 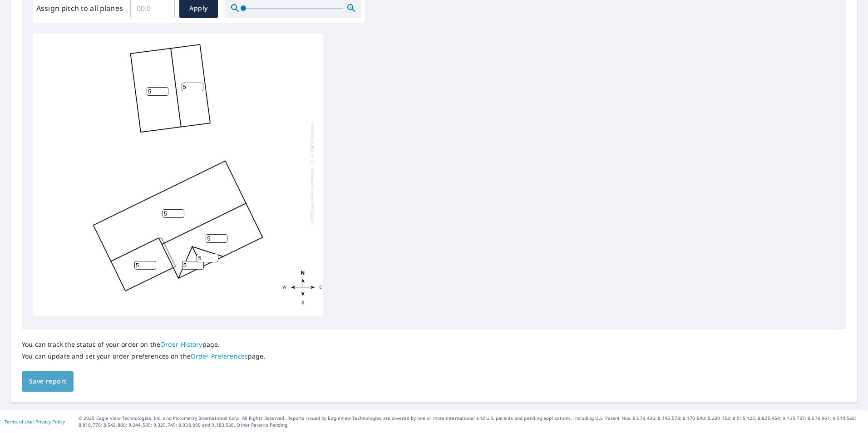 What do you see at coordinates (143, 356) in the screenshot?
I see `p: You can update and set your order preferences on the page.` at bounding box center [143, 356].